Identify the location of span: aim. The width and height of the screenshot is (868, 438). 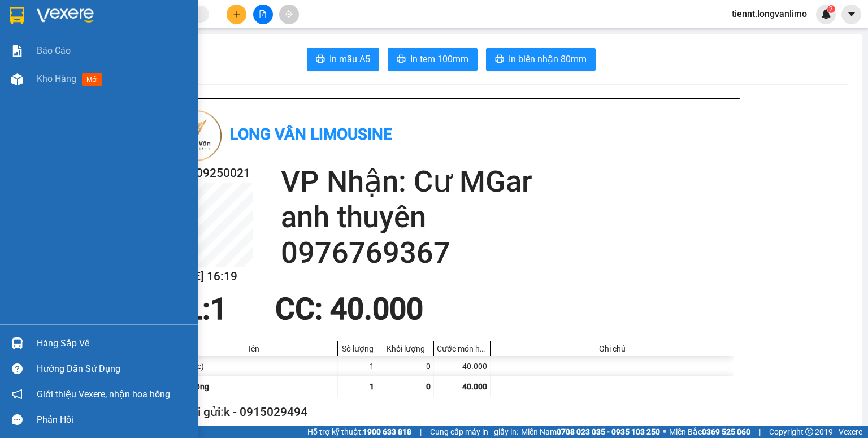
(289, 14).